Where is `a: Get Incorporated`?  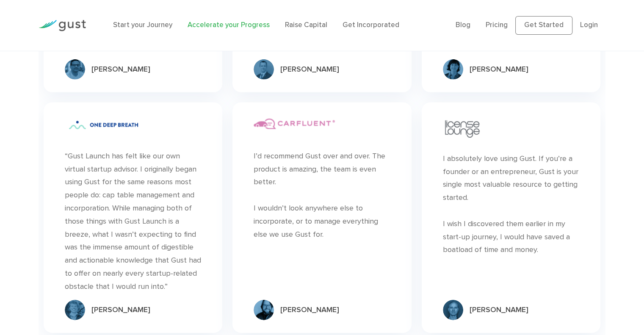
a: Get Incorporated is located at coordinates (370, 25).